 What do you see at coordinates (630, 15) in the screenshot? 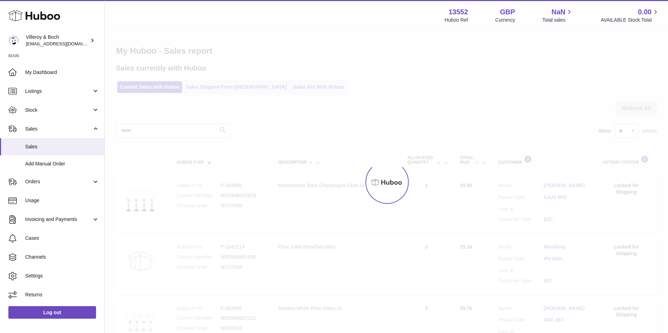
I see `a: 0.00 AVAILABLE Stock Total` at bounding box center [630, 15].